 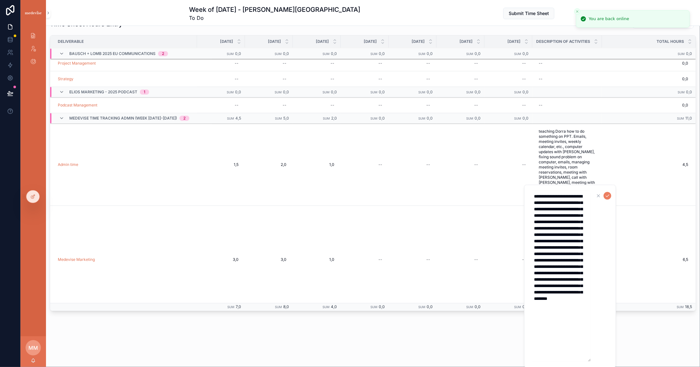 What do you see at coordinates (68, 164) in the screenshot?
I see `a: Admin time` at bounding box center [68, 164].